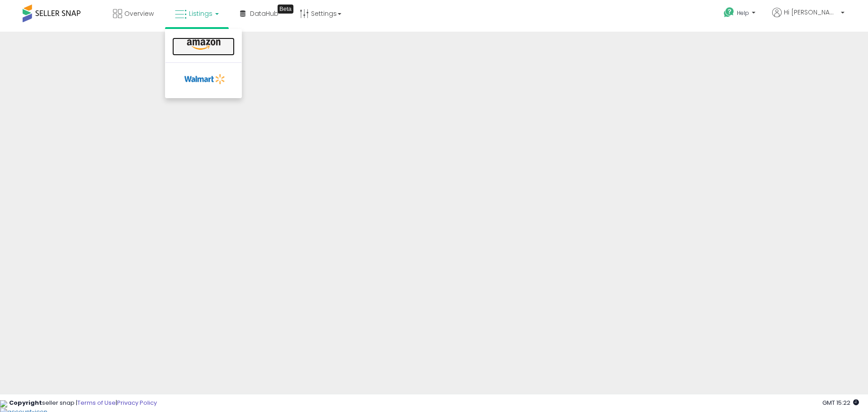 The image size is (868, 412). What do you see at coordinates (742, 12) in the screenshot?
I see `span: Help` at bounding box center [742, 12].